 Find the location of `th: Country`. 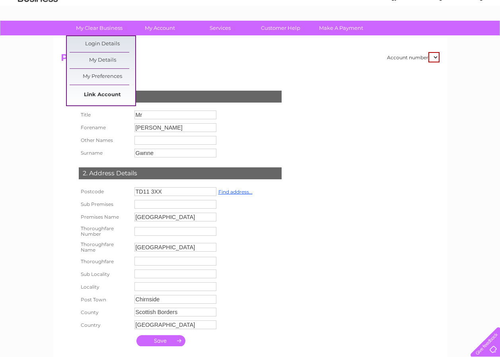

th: Country is located at coordinates (105, 325).